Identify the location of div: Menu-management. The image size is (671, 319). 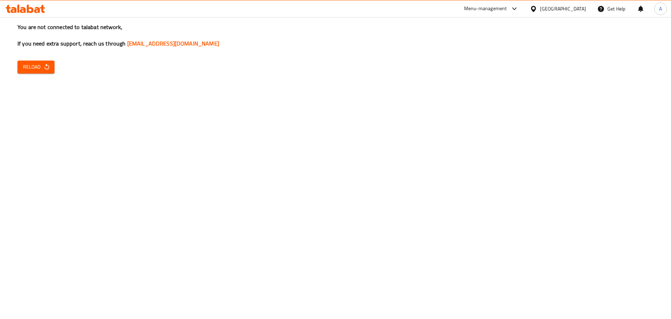
(486, 9).